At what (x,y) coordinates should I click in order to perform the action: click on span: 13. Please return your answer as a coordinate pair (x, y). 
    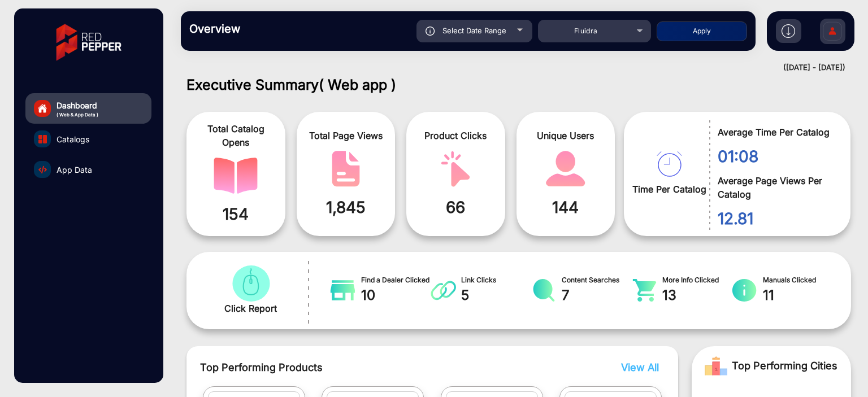
    Looking at the image, I should click on (697, 296).